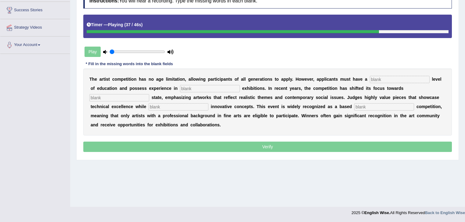  What do you see at coordinates (208, 98) in the screenshot?
I see `b: k` at bounding box center [208, 98].